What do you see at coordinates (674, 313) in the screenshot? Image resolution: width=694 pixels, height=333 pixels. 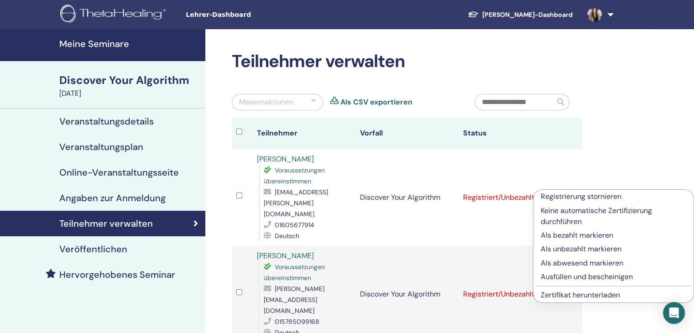 I see `div: Open Intercom Messenger` at bounding box center [674, 313].